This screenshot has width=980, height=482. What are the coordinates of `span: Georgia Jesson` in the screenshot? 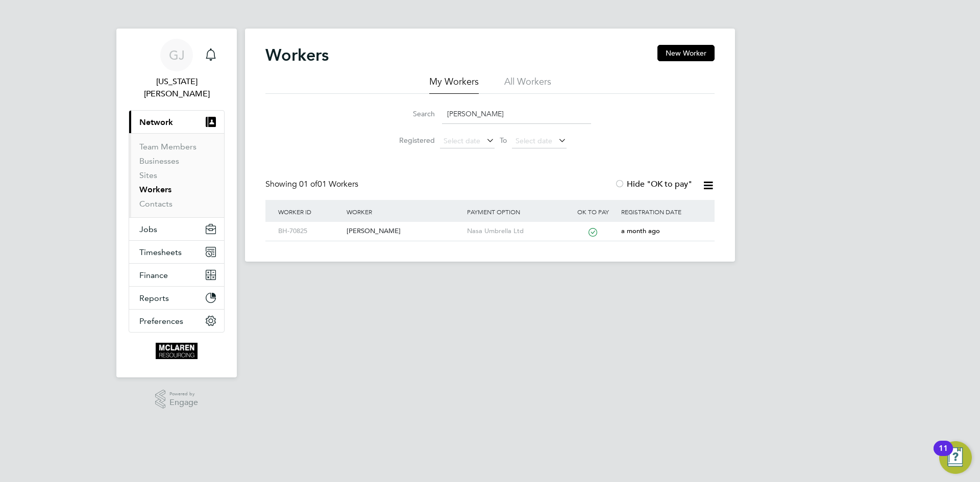 It's located at (177, 88).